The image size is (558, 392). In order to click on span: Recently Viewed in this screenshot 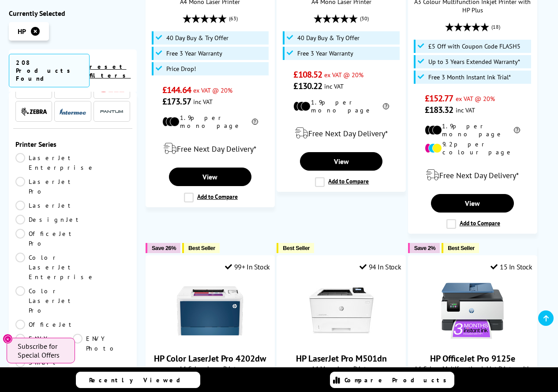, I will do `click(139, 380)`.